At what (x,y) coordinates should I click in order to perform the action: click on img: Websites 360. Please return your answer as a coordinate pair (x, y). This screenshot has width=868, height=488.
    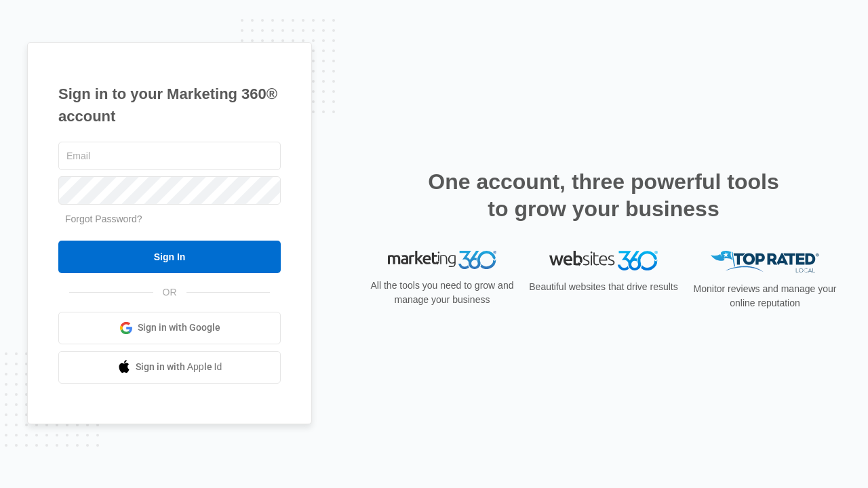
    Looking at the image, I should click on (603, 260).